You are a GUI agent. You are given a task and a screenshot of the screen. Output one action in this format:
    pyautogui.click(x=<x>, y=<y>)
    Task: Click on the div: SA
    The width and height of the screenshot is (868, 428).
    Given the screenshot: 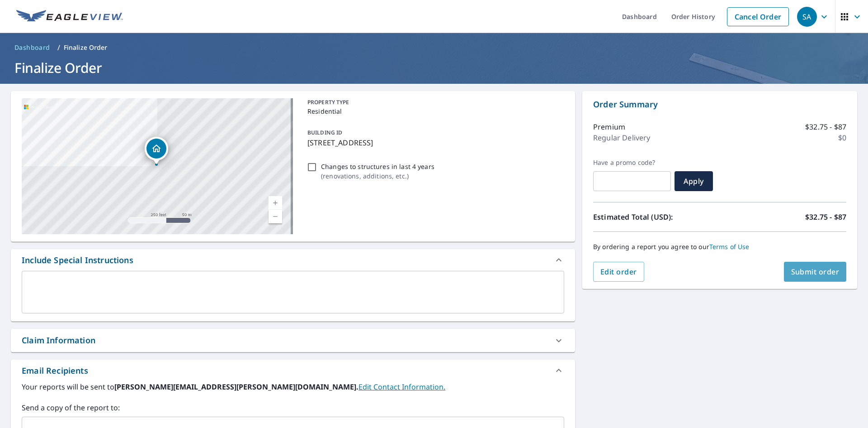 What is the action you would take?
    pyautogui.click(x=807, y=17)
    